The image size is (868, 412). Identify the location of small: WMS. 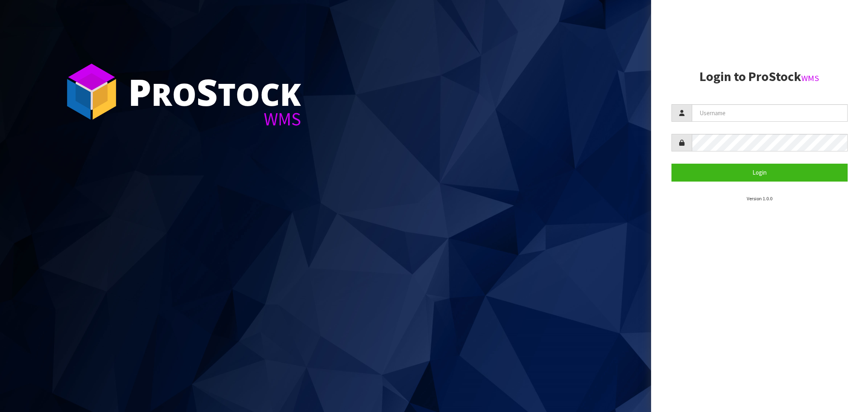
(810, 78).